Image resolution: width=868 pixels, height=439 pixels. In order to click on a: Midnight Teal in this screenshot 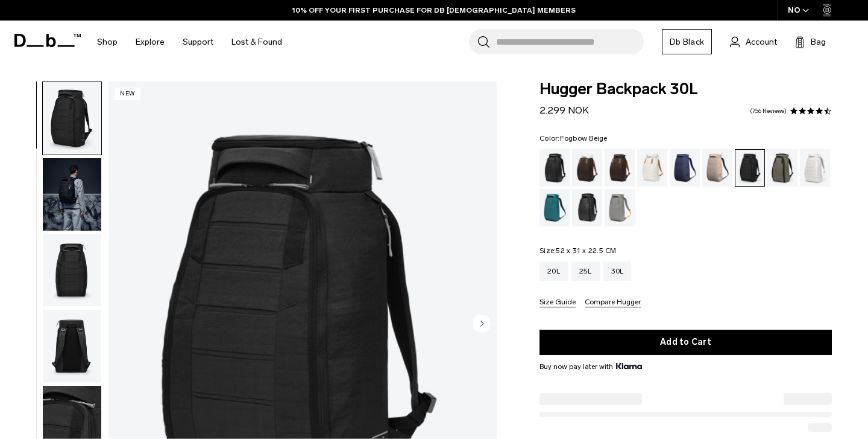, I will do `click(555, 207)`.